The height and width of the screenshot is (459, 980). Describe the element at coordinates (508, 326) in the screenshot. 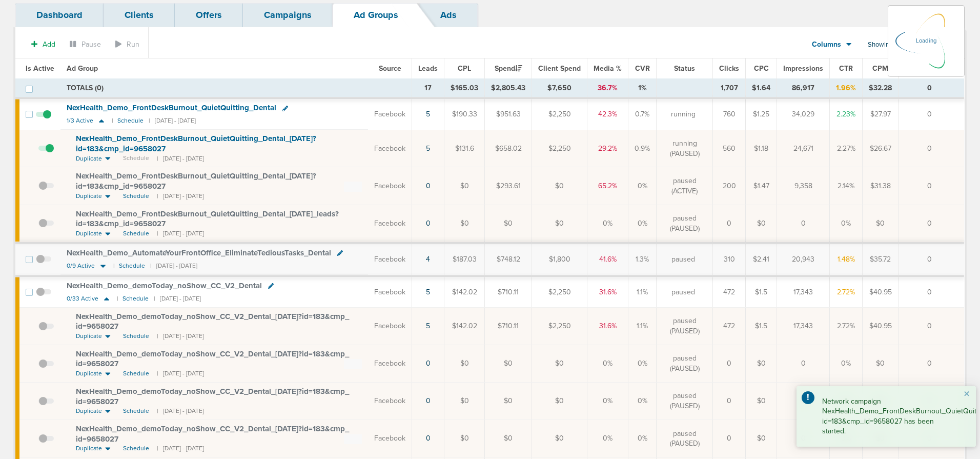

I see `td: $710.11` at that location.